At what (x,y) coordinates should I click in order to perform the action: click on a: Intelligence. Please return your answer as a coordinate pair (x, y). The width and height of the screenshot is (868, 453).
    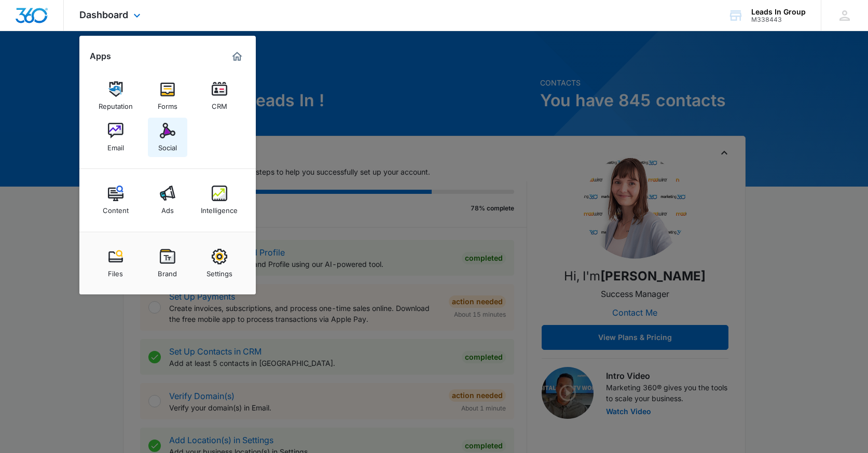
    Looking at the image, I should click on (220, 200).